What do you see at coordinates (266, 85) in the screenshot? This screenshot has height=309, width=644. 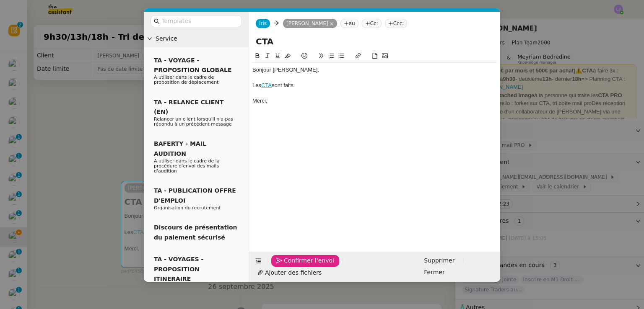 I see `a: CTA` at bounding box center [266, 85].